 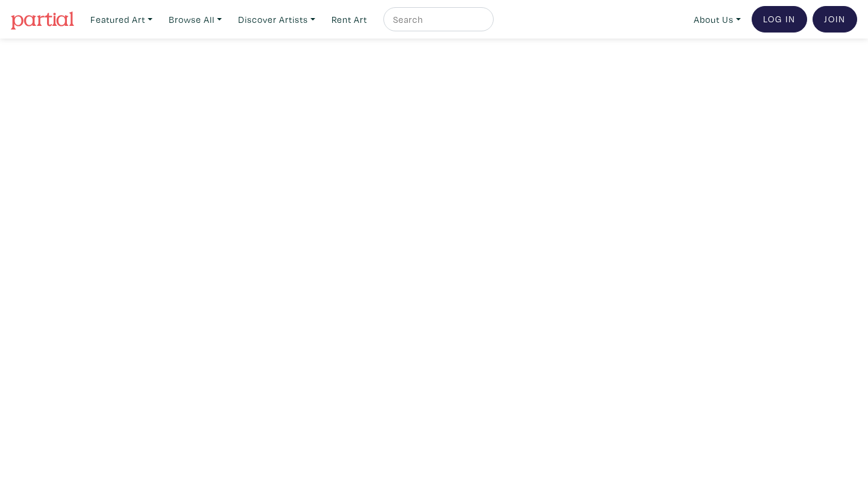 What do you see at coordinates (718, 19) in the screenshot?
I see `a: About Us` at bounding box center [718, 19].